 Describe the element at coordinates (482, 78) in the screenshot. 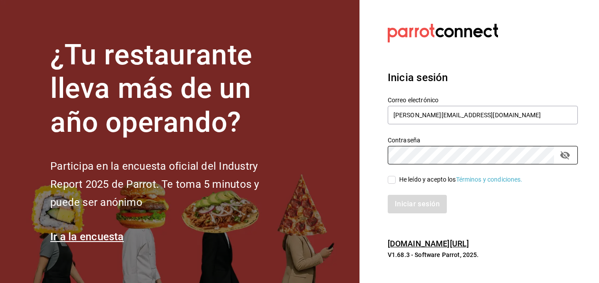

I see `h3: Inicia sesión` at that location.